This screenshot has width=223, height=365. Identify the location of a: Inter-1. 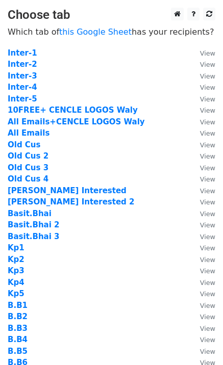
(22, 53).